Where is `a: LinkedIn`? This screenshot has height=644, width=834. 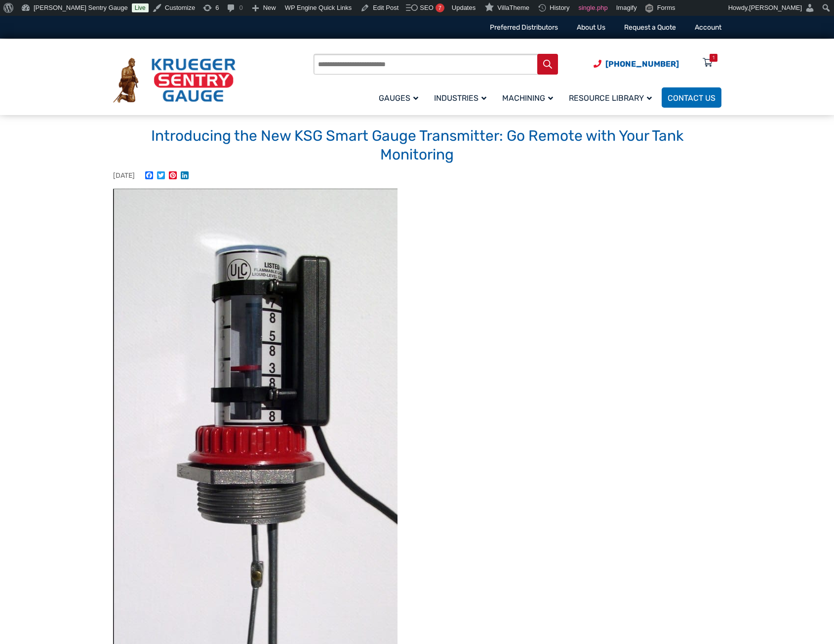
a: LinkedIn is located at coordinates (185, 176).